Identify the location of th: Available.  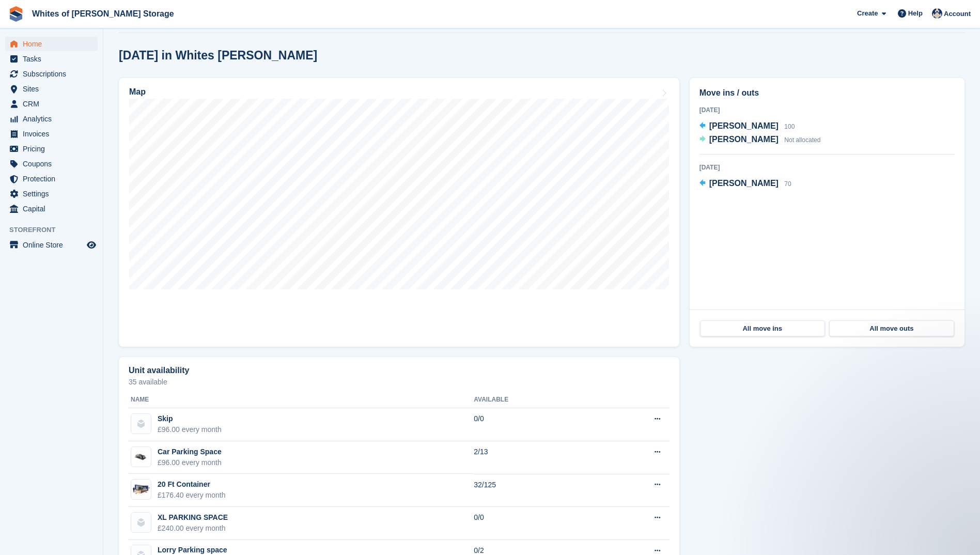
(534, 400).